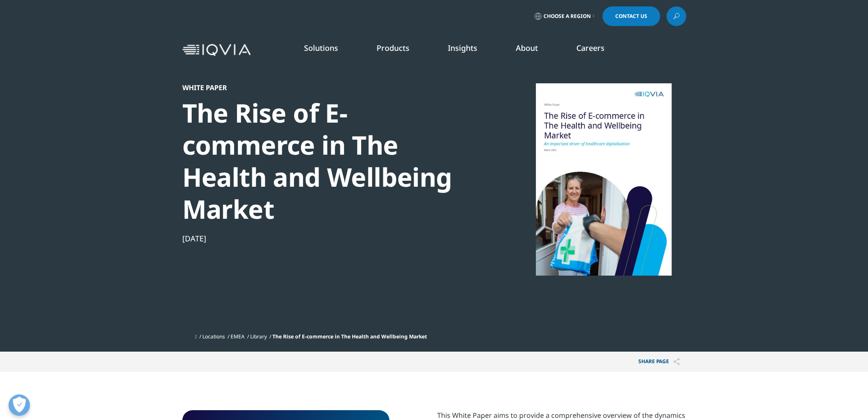 The height and width of the screenshot is (420, 868). I want to click on img: Share PAGE, so click(677, 361).